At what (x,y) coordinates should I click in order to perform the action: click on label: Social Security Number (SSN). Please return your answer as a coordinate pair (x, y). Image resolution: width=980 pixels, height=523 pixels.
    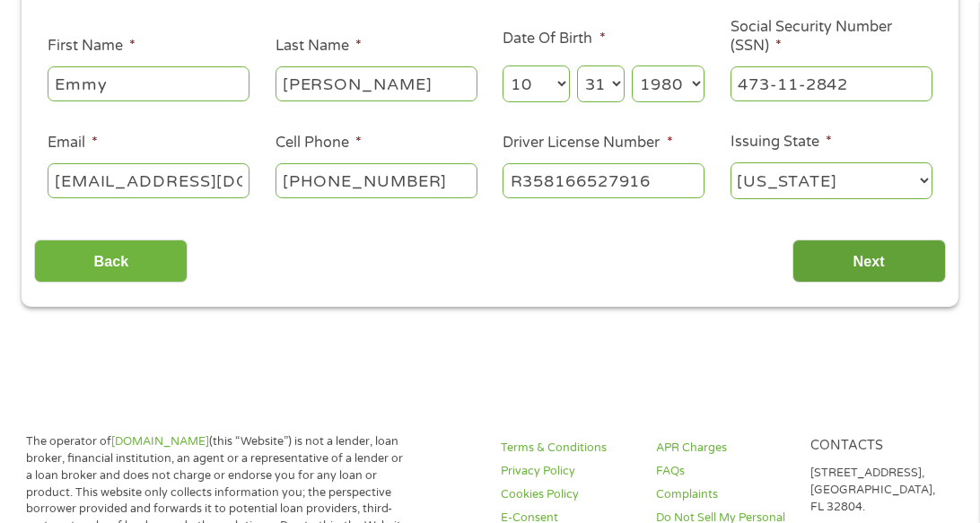
    Looking at the image, I should click on (831, 37).